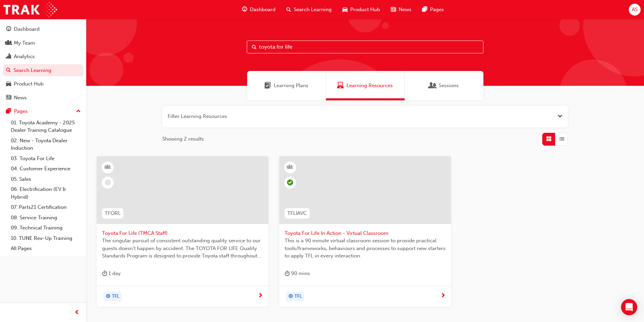 Image resolution: width=644 pixels, height=322 pixels. What do you see at coordinates (20, 111) in the screenshot?
I see `div: Pages` at bounding box center [20, 111].